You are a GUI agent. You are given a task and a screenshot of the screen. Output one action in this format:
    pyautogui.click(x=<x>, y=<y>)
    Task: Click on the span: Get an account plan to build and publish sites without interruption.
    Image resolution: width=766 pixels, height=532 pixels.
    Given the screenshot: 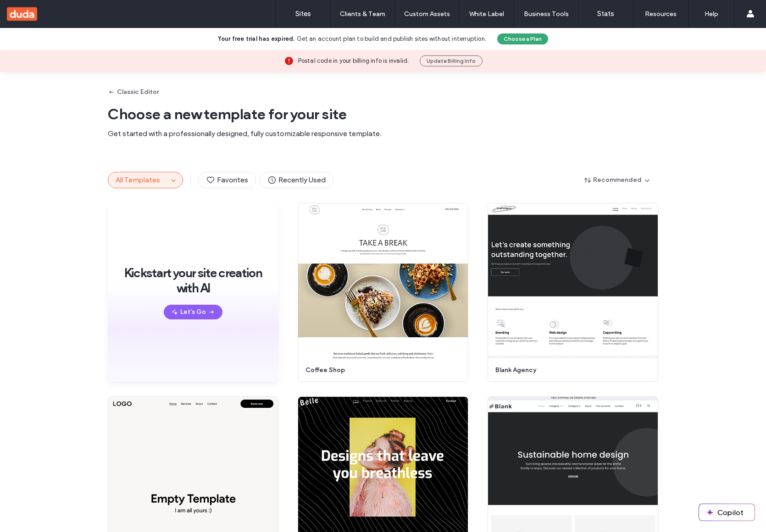 What is the action you would take?
    pyautogui.click(x=392, y=38)
    